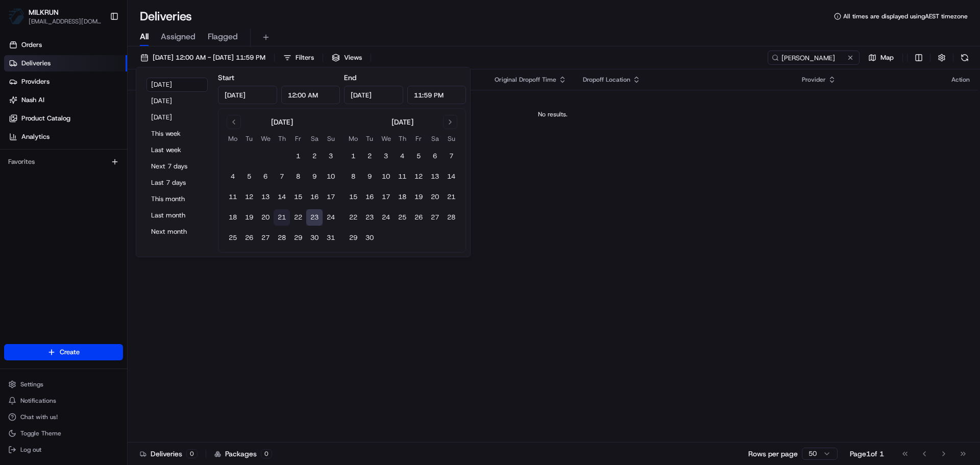  Describe the element at coordinates (353, 238) in the screenshot. I see `button: 29` at that location.